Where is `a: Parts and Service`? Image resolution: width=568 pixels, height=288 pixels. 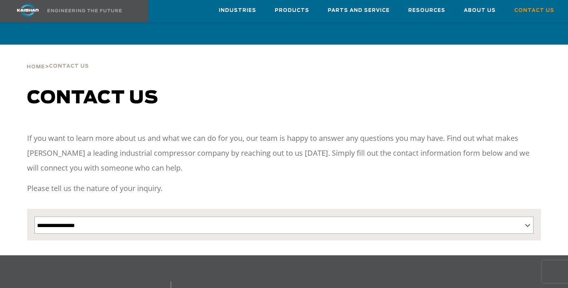
a: Parts and Service is located at coordinates (359, 10).